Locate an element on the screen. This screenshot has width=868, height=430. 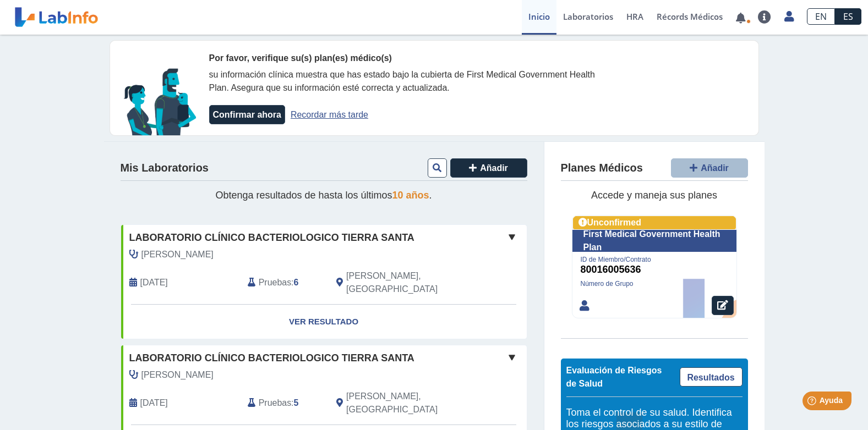
span: Evaluación de Riesgos de Salud is located at coordinates (614, 377).